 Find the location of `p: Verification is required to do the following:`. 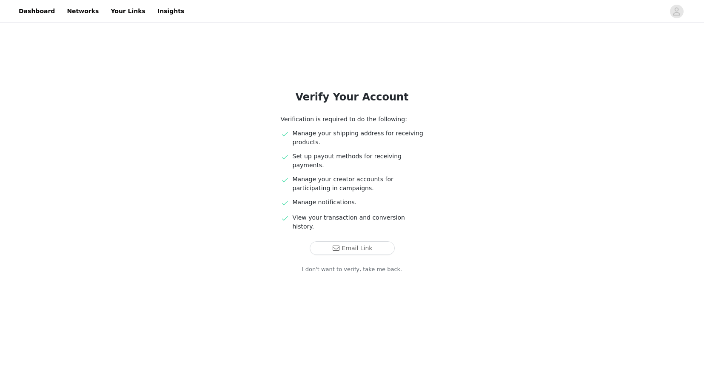

p: Verification is required to do the following: is located at coordinates (352, 119).